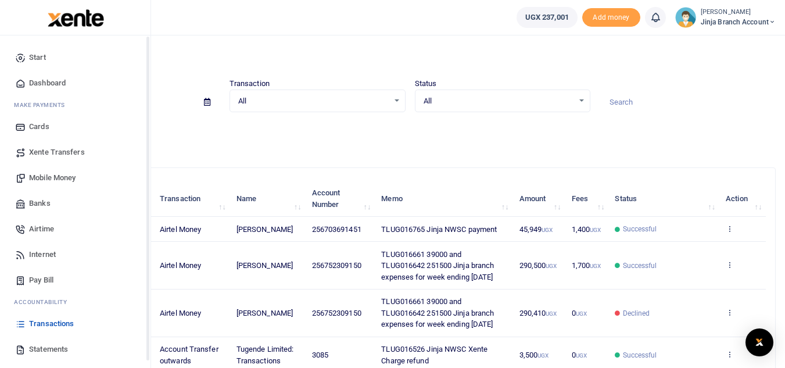 This screenshot has height=368, width=785. Describe the element at coordinates (547, 17) in the screenshot. I see `li: Wallet ballance` at that location.